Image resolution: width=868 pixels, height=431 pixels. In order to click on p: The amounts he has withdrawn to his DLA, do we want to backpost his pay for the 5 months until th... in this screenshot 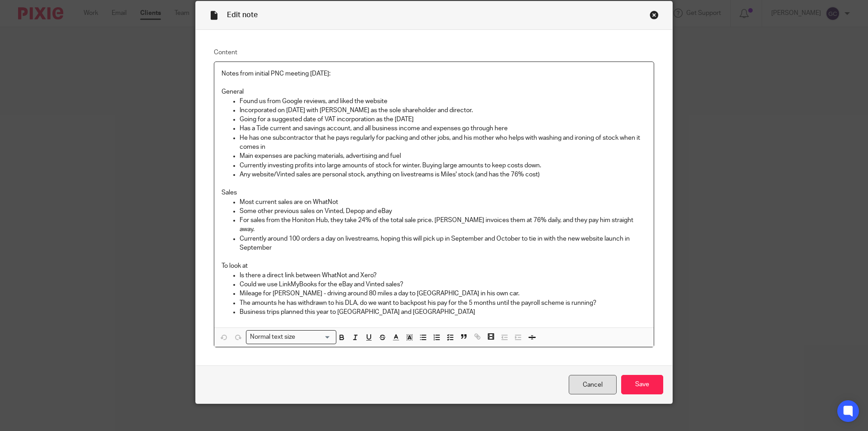, I will do `click(443, 303)`.